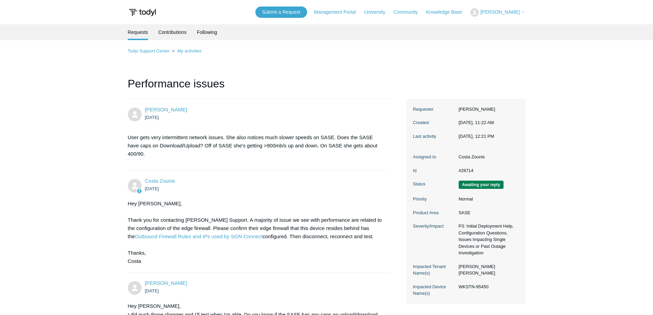 Image resolution: width=653 pixels, height=315 pixels. Describe the element at coordinates (434, 290) in the screenshot. I see `dt: Impacted Device Name(s)` at that location.